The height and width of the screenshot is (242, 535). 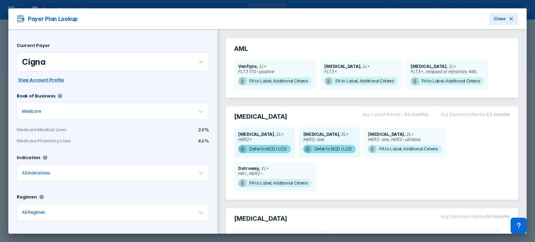 I want to click on button: Close, so click(x=504, y=19).